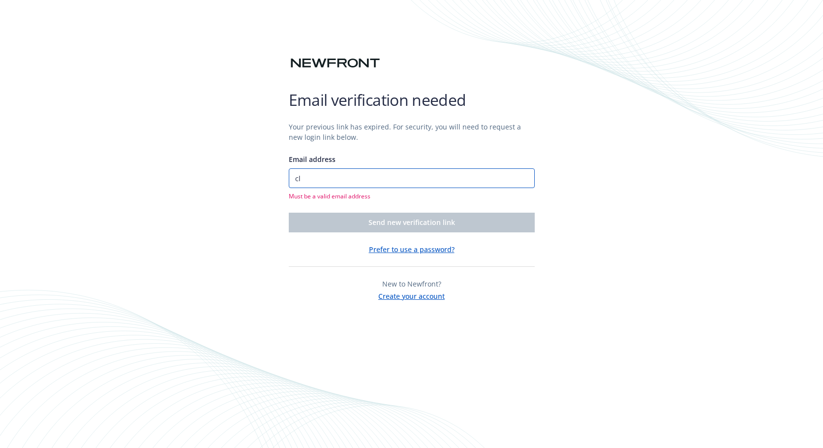 The width and height of the screenshot is (823, 448). I want to click on button: Prefer to use a password?, so click(412, 249).